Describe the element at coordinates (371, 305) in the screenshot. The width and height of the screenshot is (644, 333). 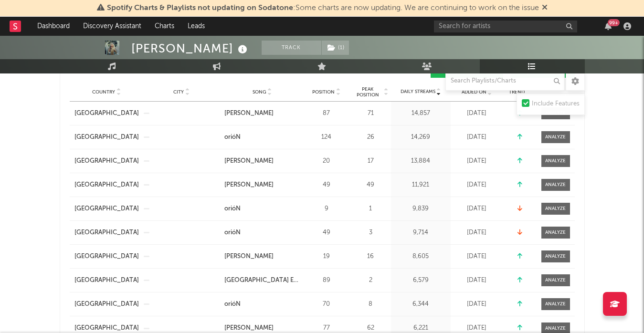
I see `div: 8` at that location.